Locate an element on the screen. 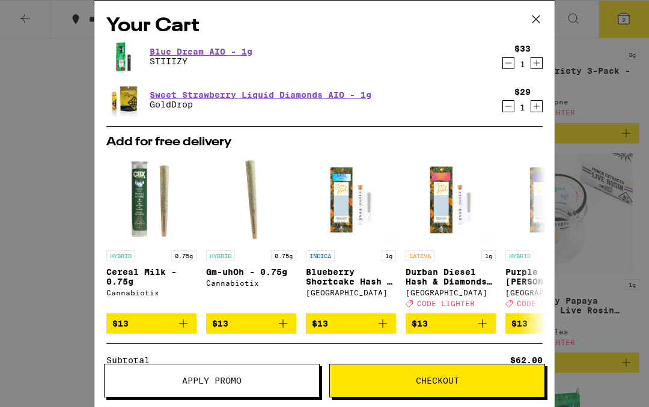 The image size is (649, 407). a: Sweet Strawberry Liquid Diamonds AIO - 1g is located at coordinates (260, 95).